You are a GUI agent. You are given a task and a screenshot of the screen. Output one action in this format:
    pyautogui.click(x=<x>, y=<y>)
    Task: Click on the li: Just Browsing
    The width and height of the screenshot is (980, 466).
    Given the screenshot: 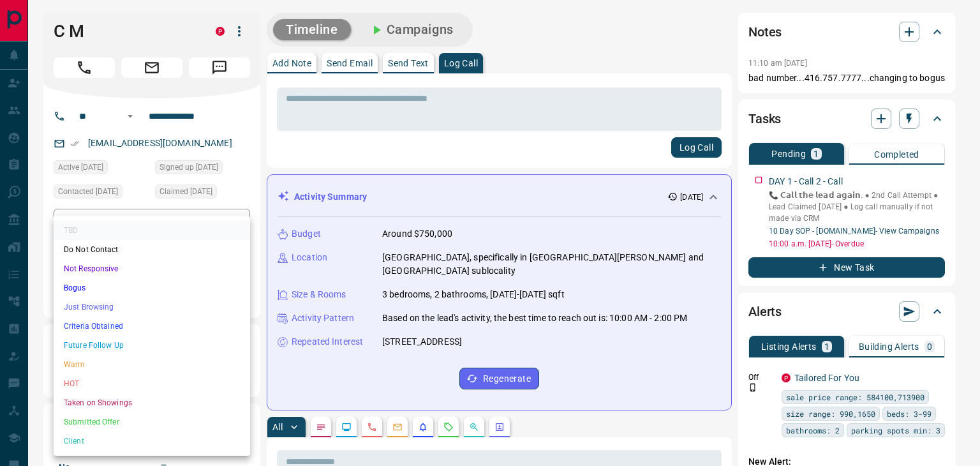 What is the action you would take?
    pyautogui.click(x=152, y=307)
    